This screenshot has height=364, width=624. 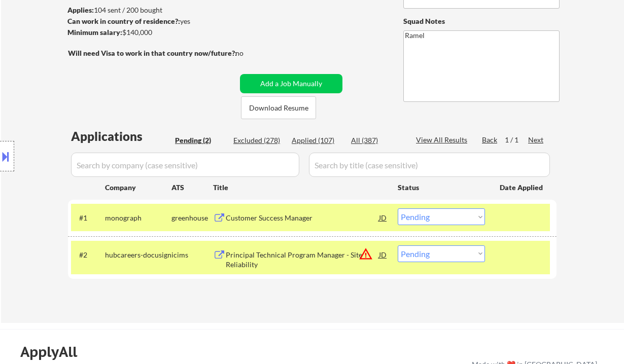 I want to click on button: Add a Job Manually, so click(x=291, y=84).